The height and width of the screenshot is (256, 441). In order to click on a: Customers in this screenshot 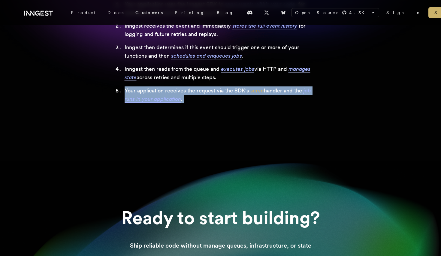, I will do `click(149, 13)`.